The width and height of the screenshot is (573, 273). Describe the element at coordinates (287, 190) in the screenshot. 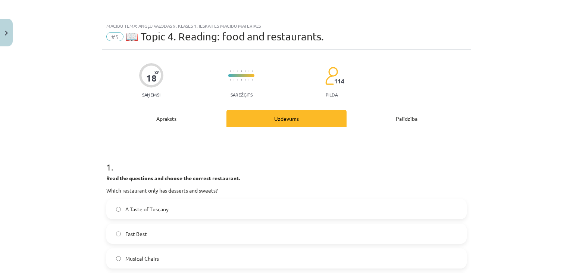

I see `p: Which restaurant only has desserts and sweets?` at that location.